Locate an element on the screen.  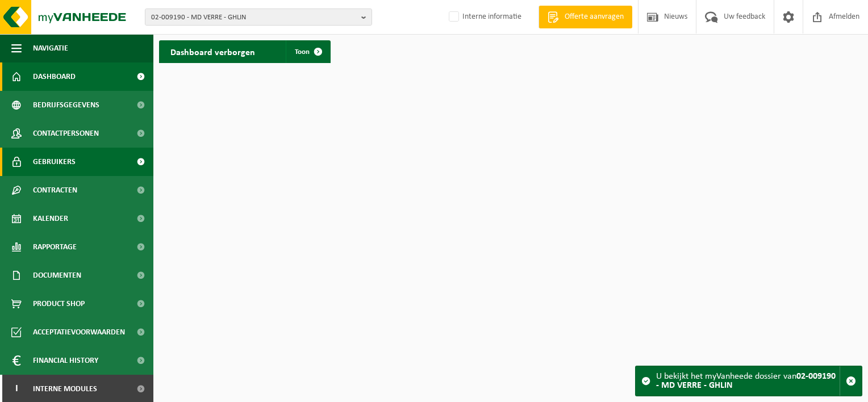
label: Interne informatie is located at coordinates (484, 17).